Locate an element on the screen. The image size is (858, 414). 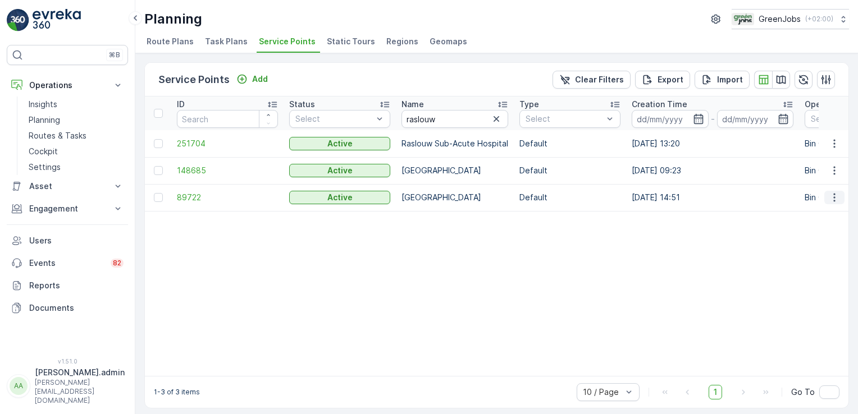
p: Clear Filters is located at coordinates (599, 80).